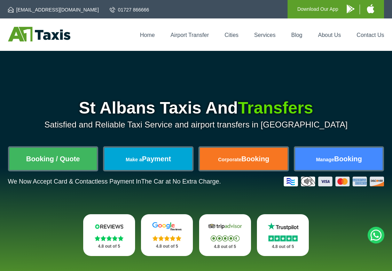 This screenshot has width=392, height=271. Describe the element at coordinates (329, 35) in the screenshot. I see `a: About Us` at that location.